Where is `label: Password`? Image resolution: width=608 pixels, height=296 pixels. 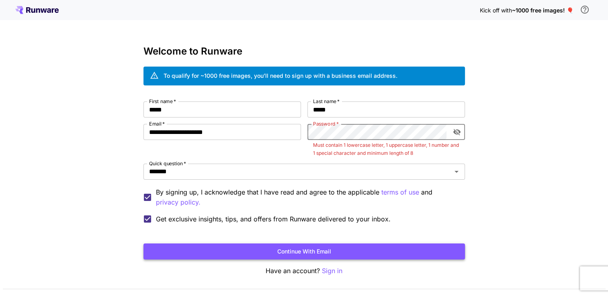
label: Password is located at coordinates (326, 124).